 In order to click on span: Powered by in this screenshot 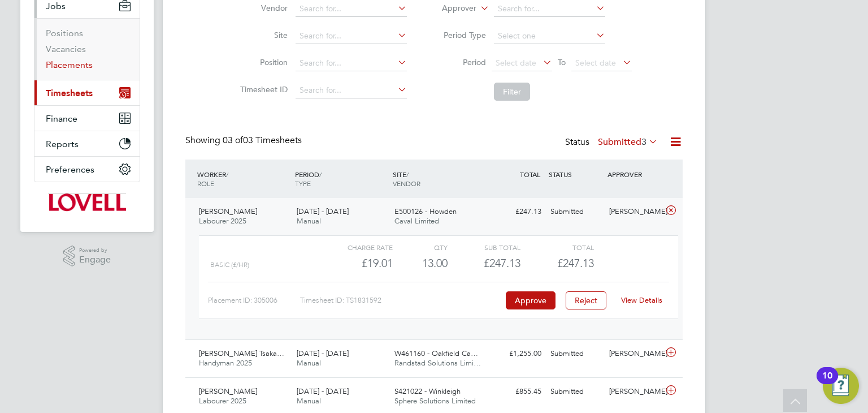, I will do `click(95, 250)`.